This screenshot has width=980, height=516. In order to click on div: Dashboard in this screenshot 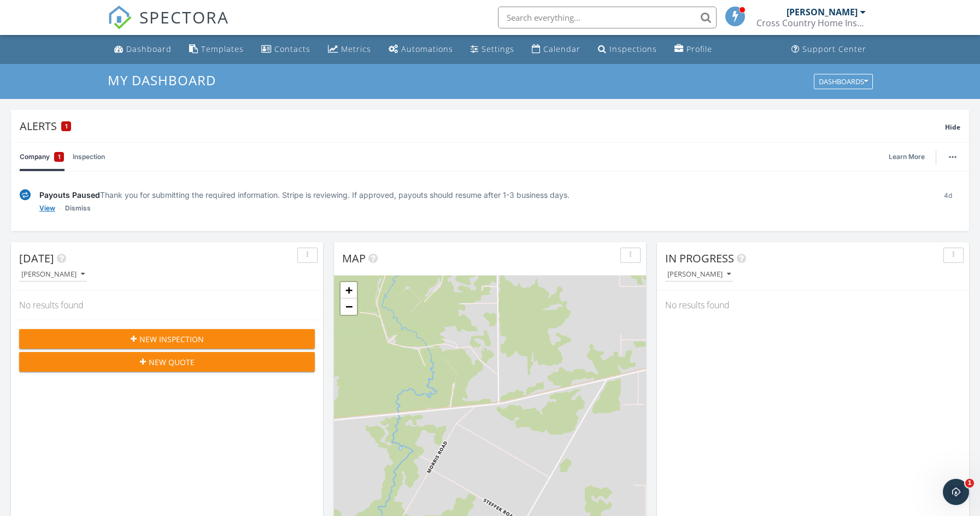, I will do `click(149, 48)`.